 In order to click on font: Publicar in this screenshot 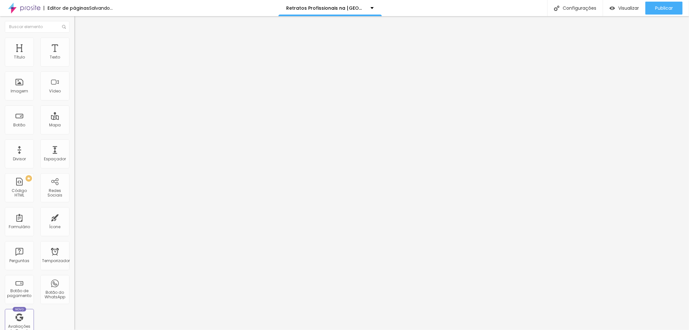, I will do `click(663, 8)`.